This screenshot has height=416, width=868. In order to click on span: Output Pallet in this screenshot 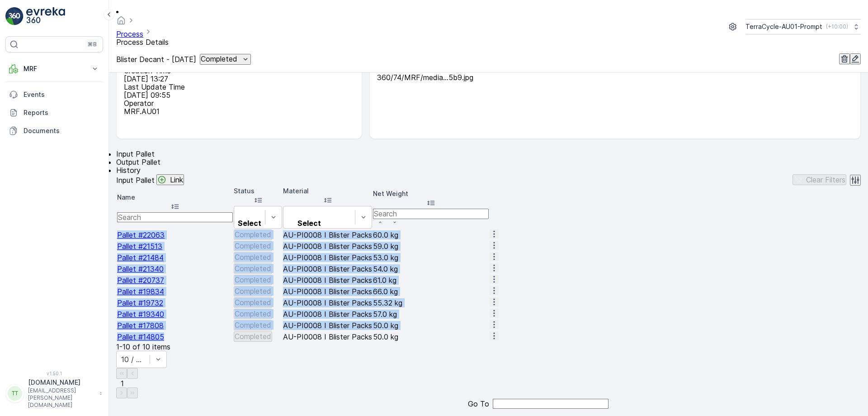, I will do `click(138, 162)`.